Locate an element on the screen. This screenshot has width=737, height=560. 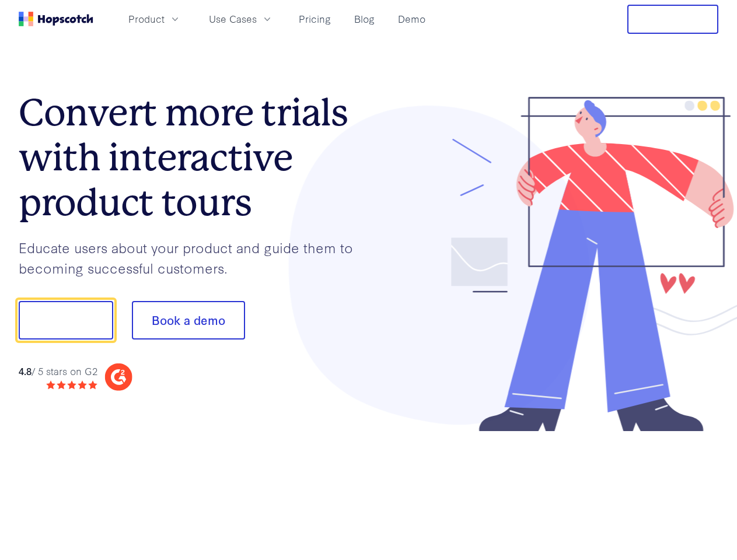
a: Home is located at coordinates (56, 19).